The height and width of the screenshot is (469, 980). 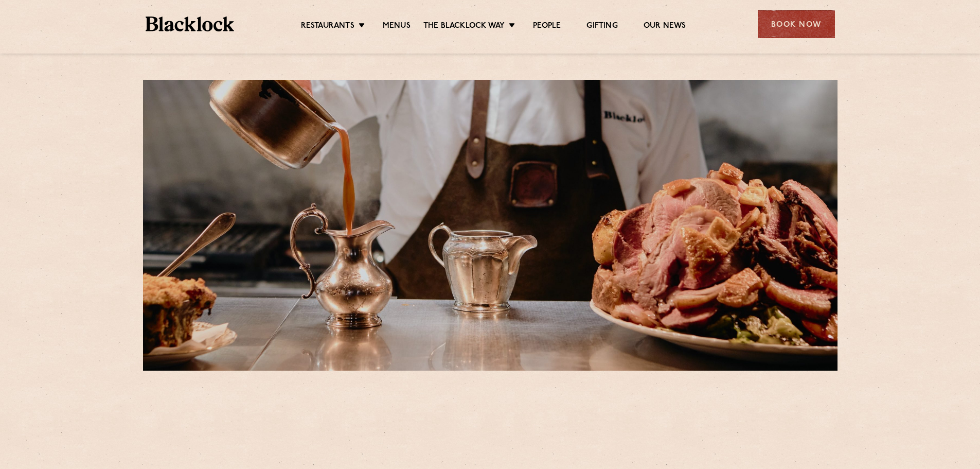 I want to click on a: Restaurants, so click(x=328, y=26).